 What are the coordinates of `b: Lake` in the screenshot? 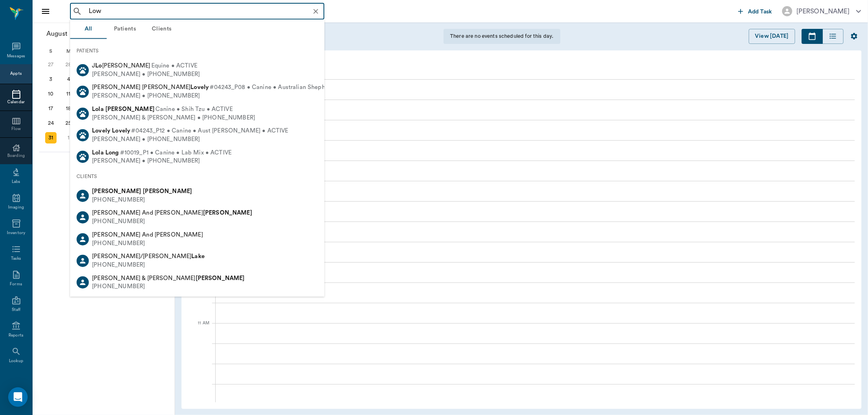 It's located at (198, 256).